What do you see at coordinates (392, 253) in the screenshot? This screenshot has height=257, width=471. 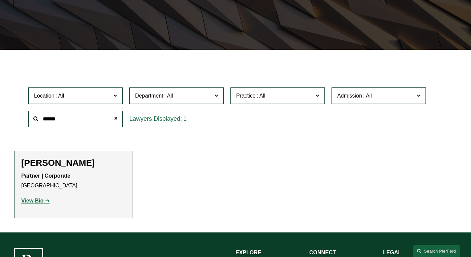 I see `strong: LEGAL` at bounding box center [392, 253].